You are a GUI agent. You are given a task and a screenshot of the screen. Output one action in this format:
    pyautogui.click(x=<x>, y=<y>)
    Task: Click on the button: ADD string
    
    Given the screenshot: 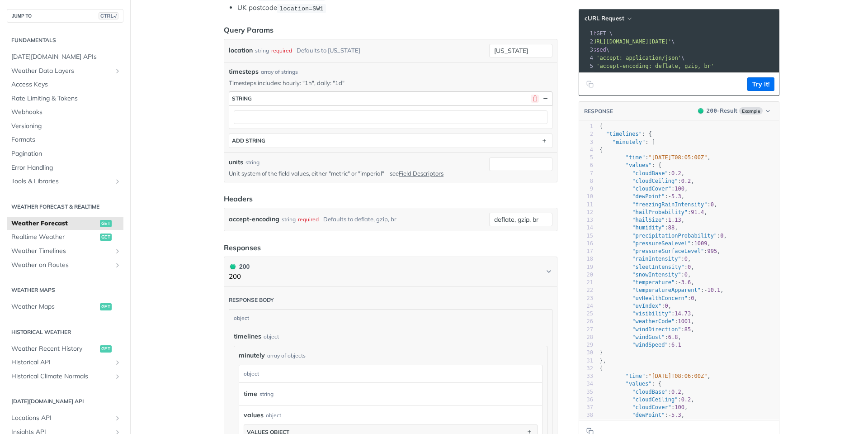 What is the action you would take?
    pyautogui.click(x=391, y=141)
    